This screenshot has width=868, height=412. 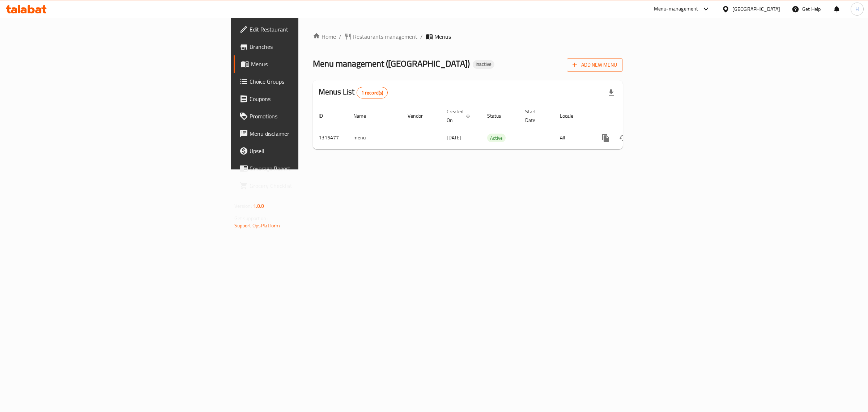 I want to click on span: Menu disclaimer, so click(x=309, y=133).